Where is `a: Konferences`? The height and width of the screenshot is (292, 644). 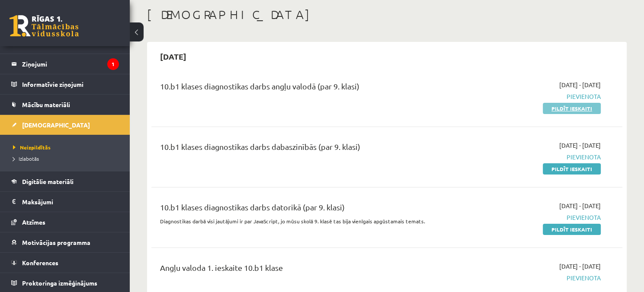 a: Konferences is located at coordinates (65, 263).